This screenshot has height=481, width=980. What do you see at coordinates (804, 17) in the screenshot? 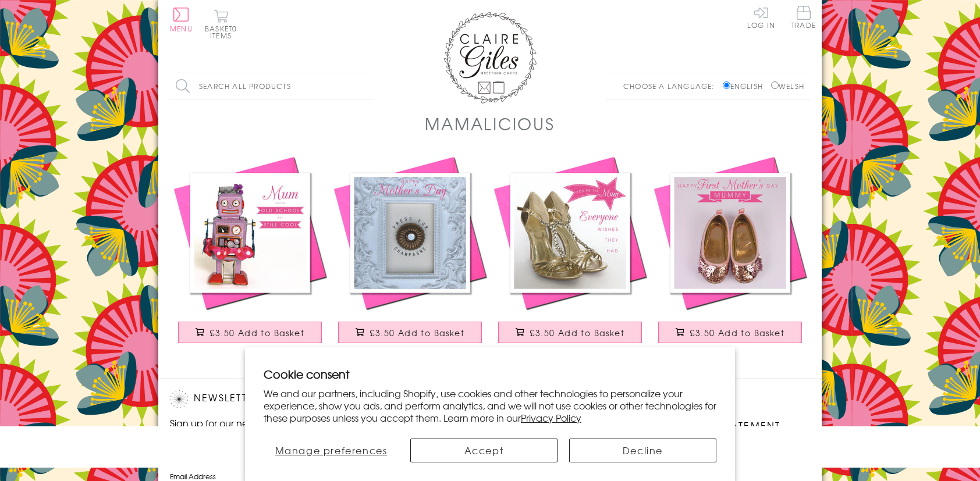
I see `span: Trade` at bounding box center [804, 17].